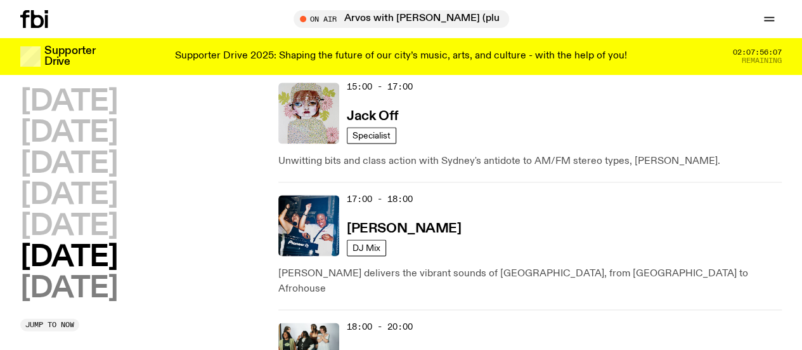  Describe the element at coordinates (380, 326) in the screenshot. I see `span: 18:00 - 20:00` at that location.